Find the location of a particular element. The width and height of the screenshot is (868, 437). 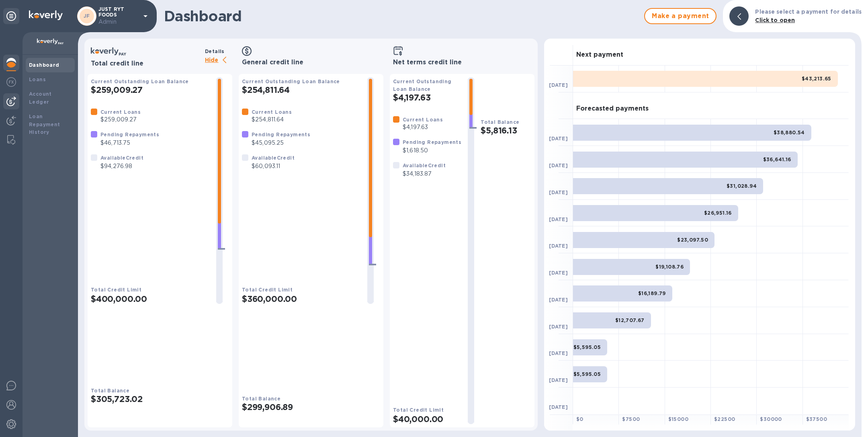

p: Hide is located at coordinates (219, 60).